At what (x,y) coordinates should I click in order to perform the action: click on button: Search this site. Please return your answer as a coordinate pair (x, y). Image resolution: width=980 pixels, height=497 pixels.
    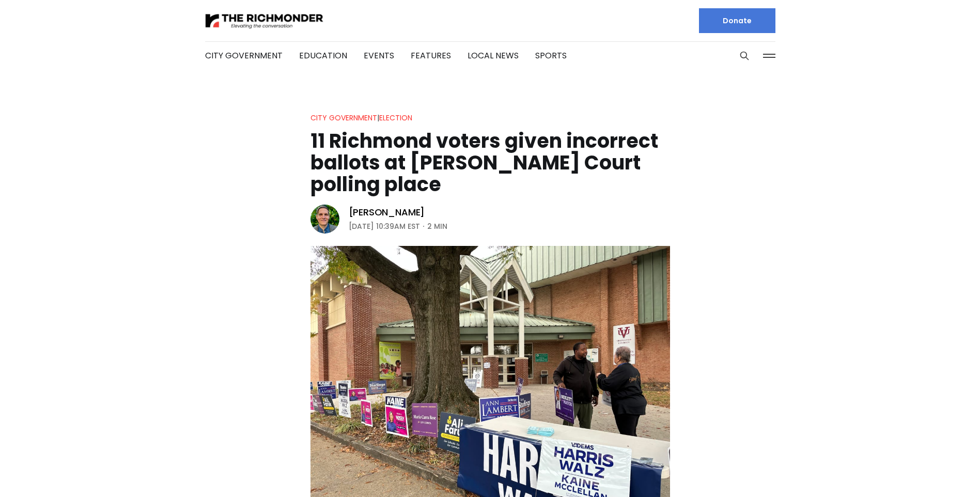
    Looking at the image, I should click on (745, 56).